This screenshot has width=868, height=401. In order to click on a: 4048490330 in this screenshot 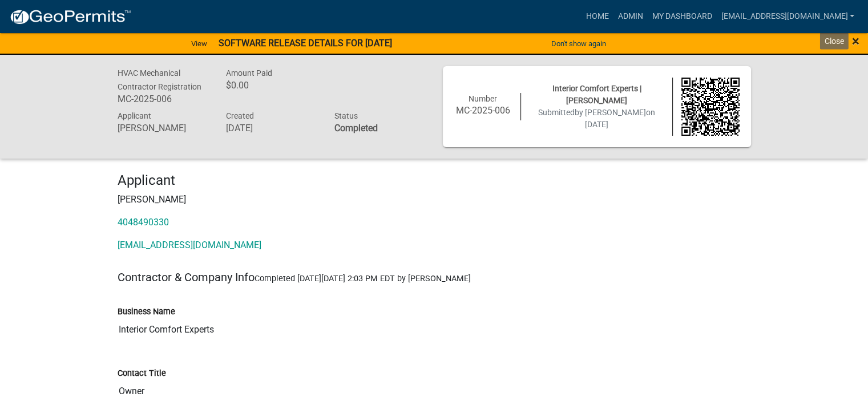, I will do `click(144, 222)`.